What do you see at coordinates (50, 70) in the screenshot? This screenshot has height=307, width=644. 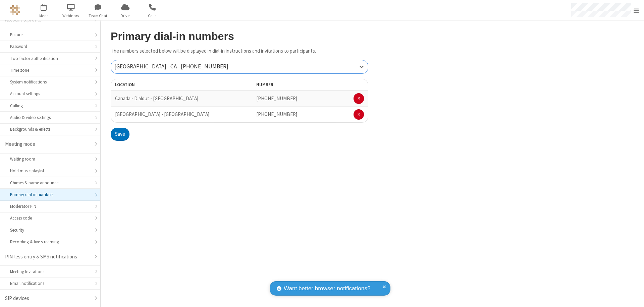 I see `div: Time zone` at bounding box center [50, 70].